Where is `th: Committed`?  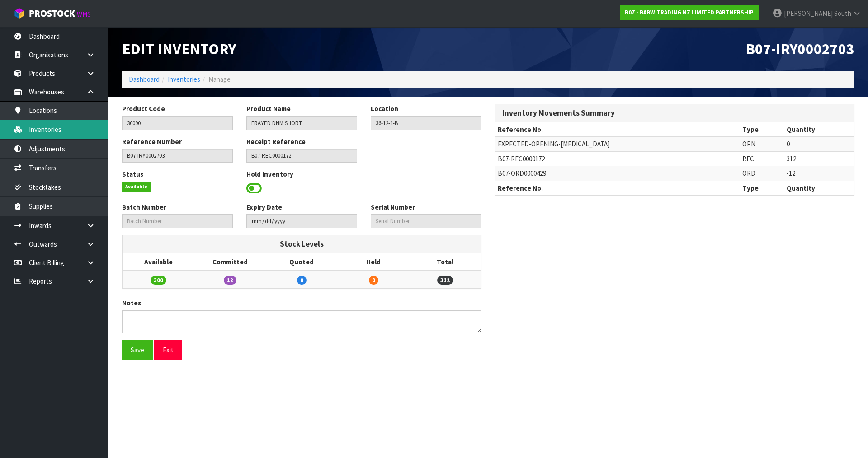 th: Committed is located at coordinates (230, 263).